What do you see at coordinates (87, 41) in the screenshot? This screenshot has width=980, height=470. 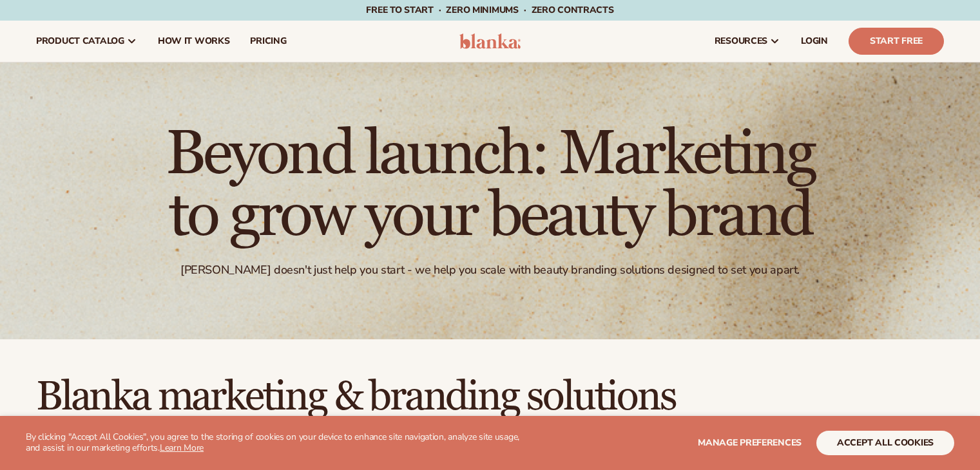 I see `a: product catalog` at bounding box center [87, 41].